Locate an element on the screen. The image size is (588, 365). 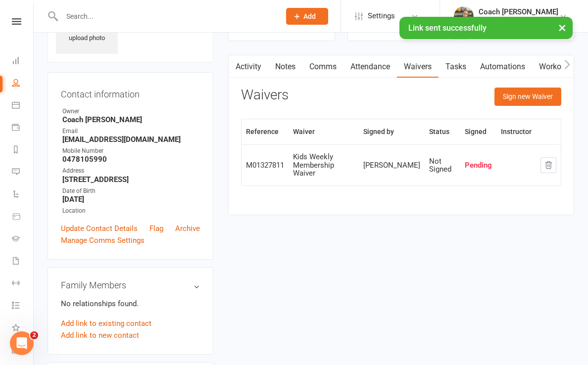
th: Waiver is located at coordinates (323, 131).